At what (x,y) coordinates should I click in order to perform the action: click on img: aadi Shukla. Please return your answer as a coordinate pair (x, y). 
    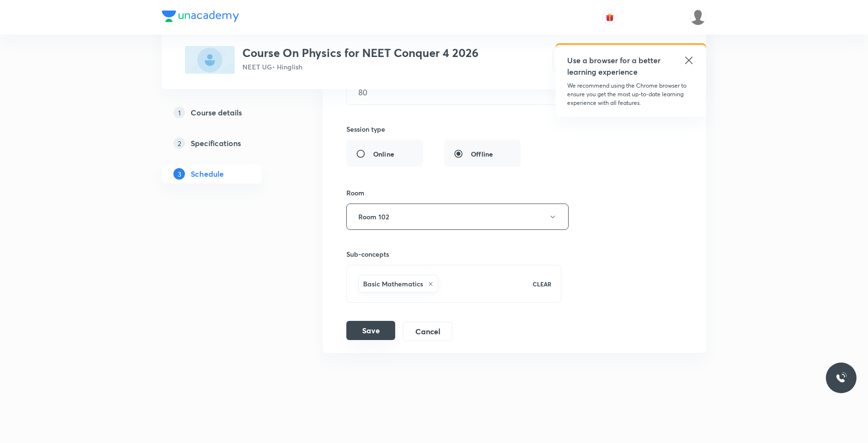
    Looking at the image, I should click on (698, 17).